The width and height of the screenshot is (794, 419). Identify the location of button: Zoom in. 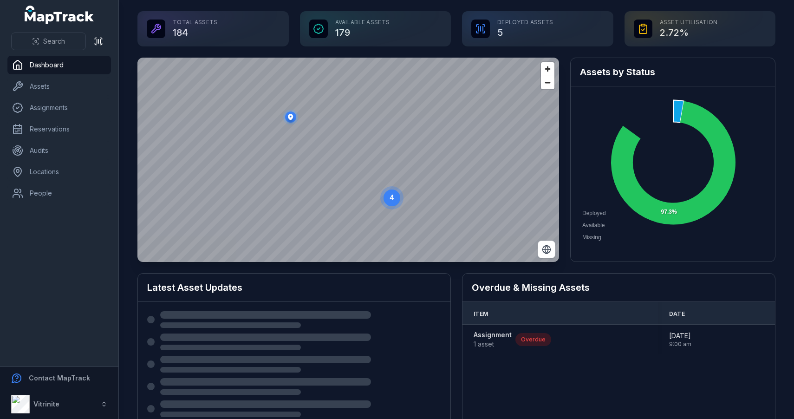
(548, 69).